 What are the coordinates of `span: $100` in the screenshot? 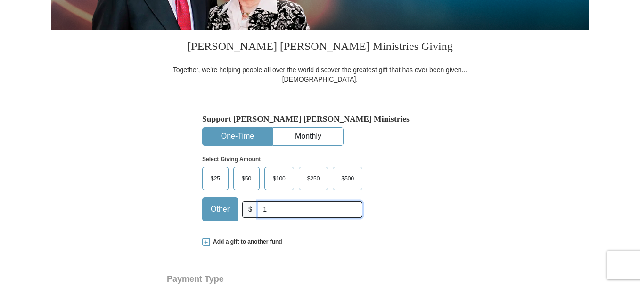 It's located at (279, 179).